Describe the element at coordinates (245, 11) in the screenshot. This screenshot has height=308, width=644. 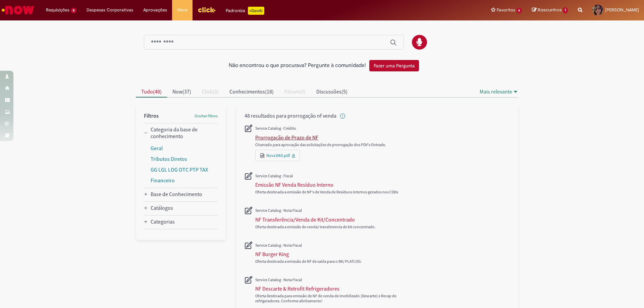
I see `div: Padroniza` at that location.